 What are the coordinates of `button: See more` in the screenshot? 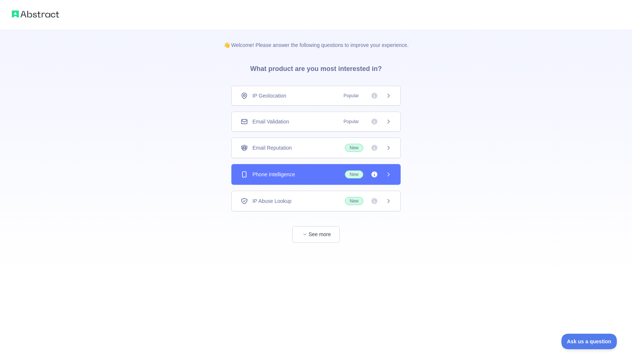 It's located at (316, 234).